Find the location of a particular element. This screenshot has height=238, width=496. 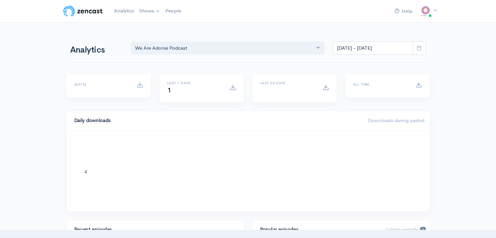

div: A chart. is located at coordinates (248, 171).